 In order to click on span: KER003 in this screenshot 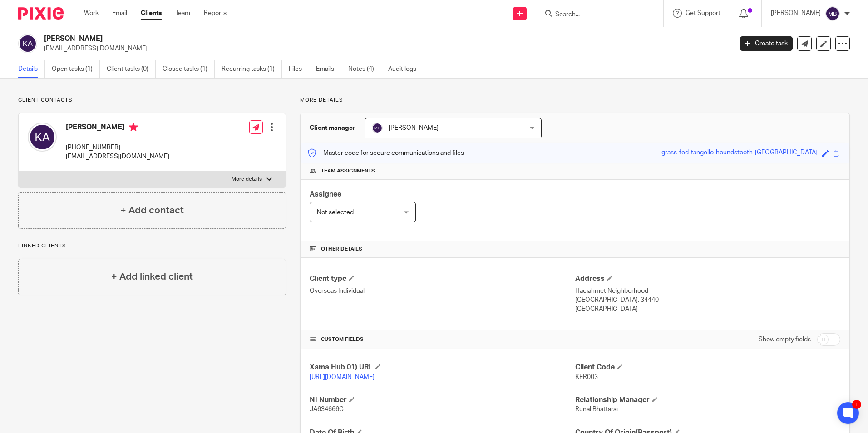, I will do `click(587, 377)`.